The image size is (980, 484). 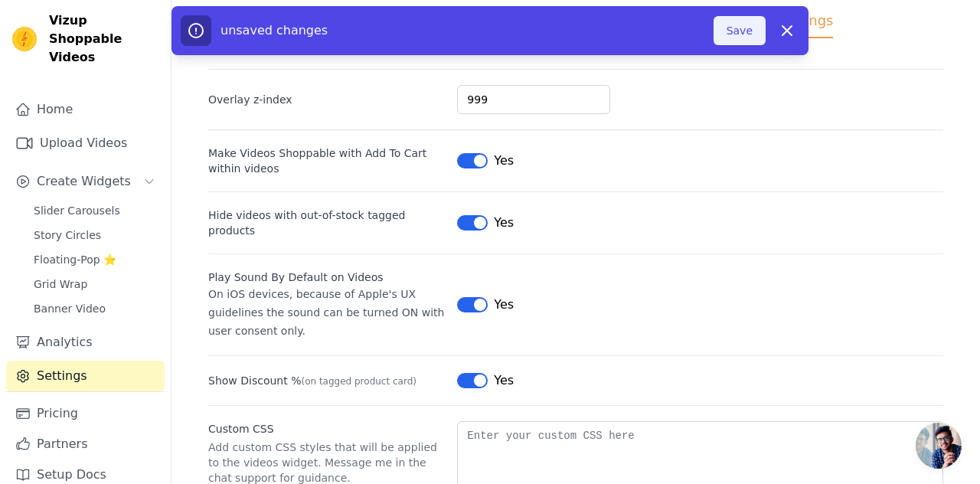 I want to click on a: Partners, so click(x=85, y=444).